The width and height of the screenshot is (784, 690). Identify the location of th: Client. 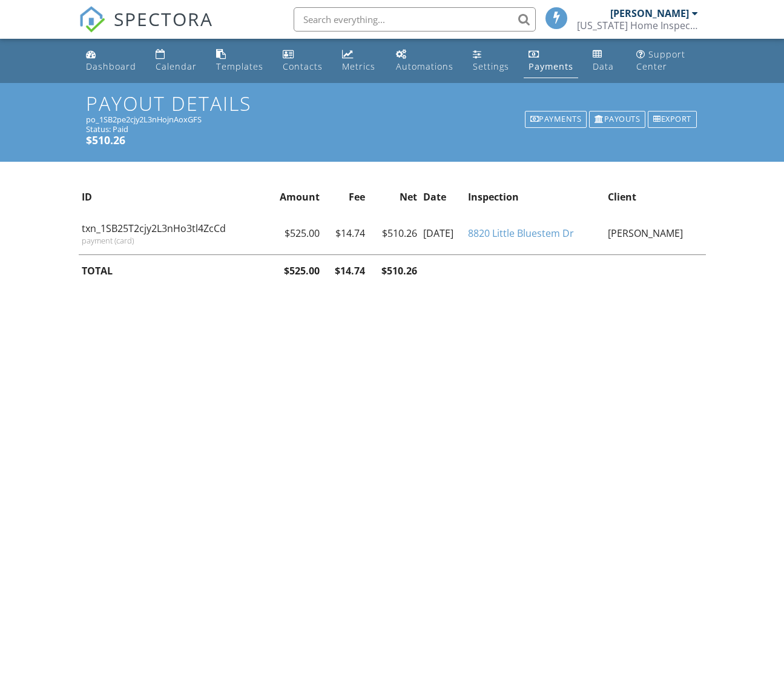
(655, 197).